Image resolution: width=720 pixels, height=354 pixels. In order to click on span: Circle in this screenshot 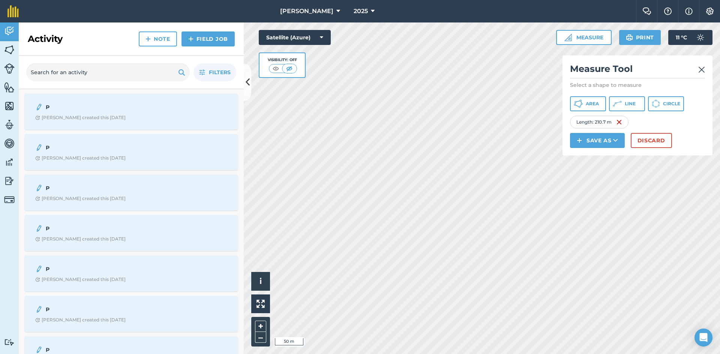, I will do `click(671, 104)`.